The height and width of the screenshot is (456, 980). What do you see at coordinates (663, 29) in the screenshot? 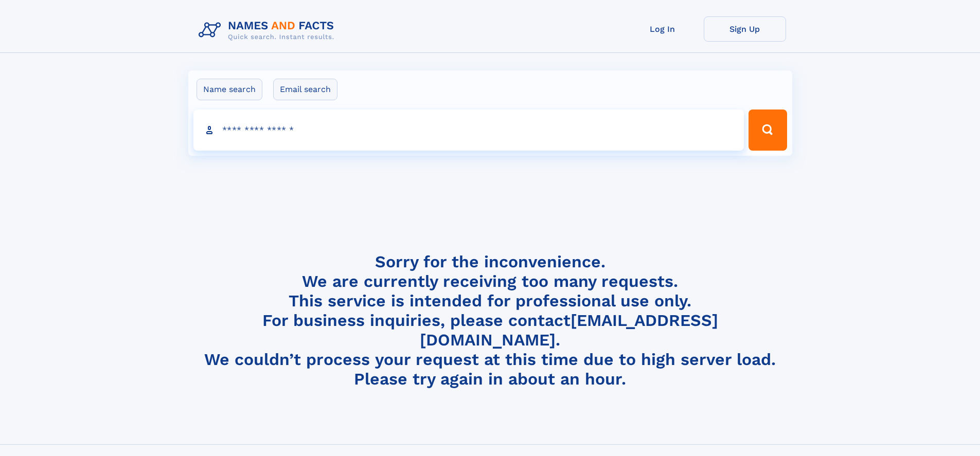
I see `a: Log In` at bounding box center [663, 29].